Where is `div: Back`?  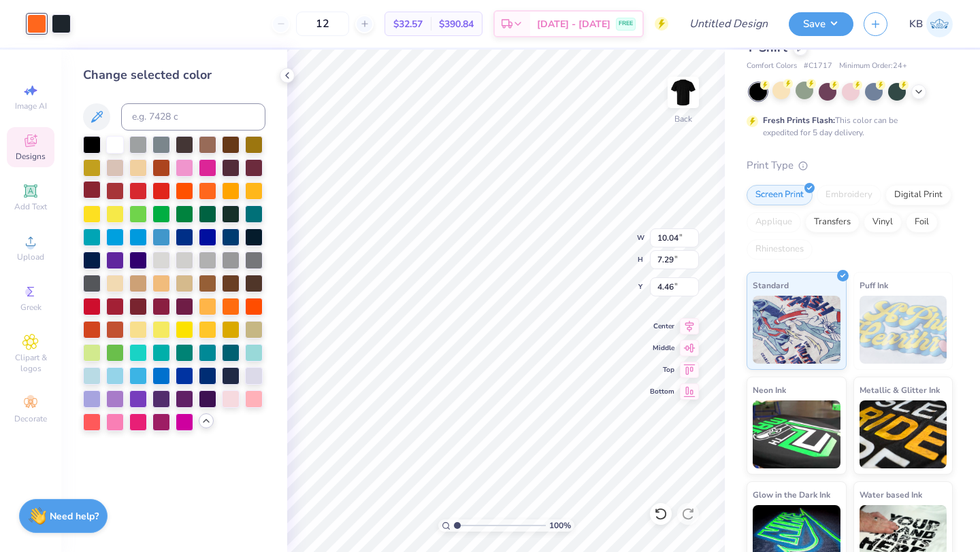
div: Back is located at coordinates (683, 119).